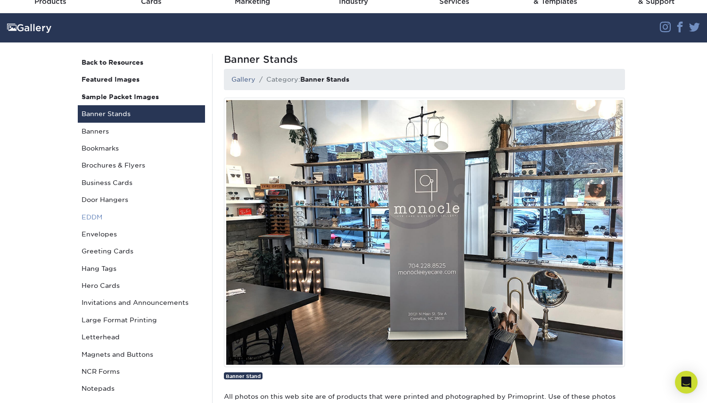 Image resolution: width=707 pixels, height=403 pixels. What do you see at coordinates (141, 285) in the screenshot?
I see `a: Hero Cards` at bounding box center [141, 285].